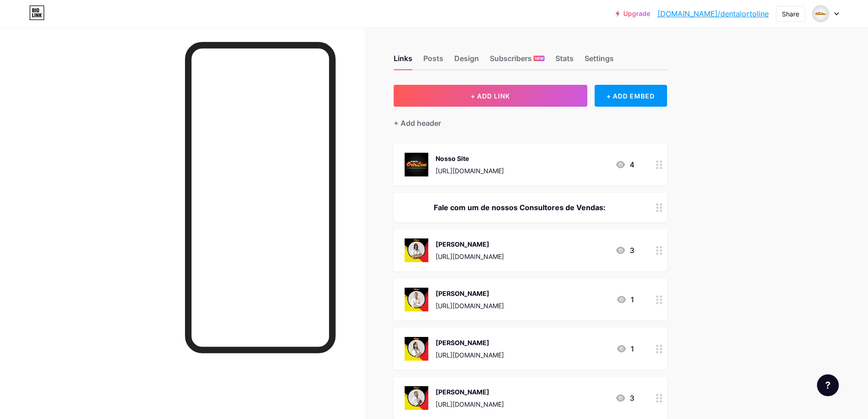 The image size is (868, 419). I want to click on img: Lívia Porfírio, so click(416, 349).